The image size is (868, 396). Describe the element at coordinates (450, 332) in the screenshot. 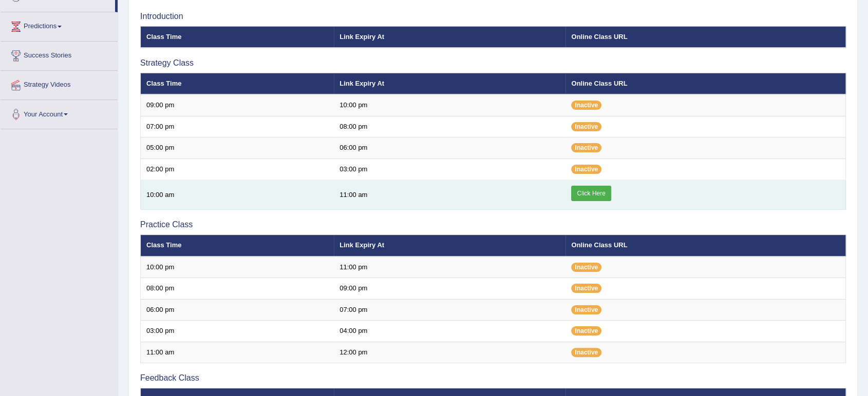

I see `td: 04:00 pm` at that location.